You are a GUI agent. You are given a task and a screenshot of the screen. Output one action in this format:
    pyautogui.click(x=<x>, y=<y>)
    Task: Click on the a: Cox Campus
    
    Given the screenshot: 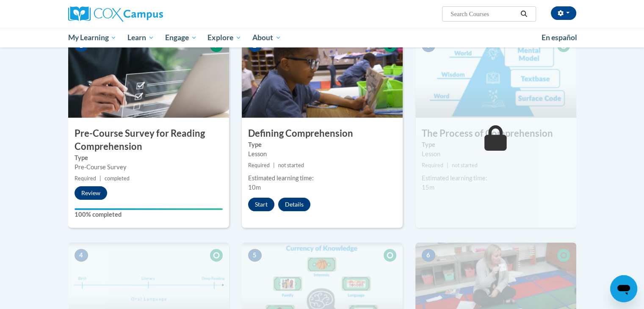 What is the action you would take?
    pyautogui.click(x=148, y=14)
    